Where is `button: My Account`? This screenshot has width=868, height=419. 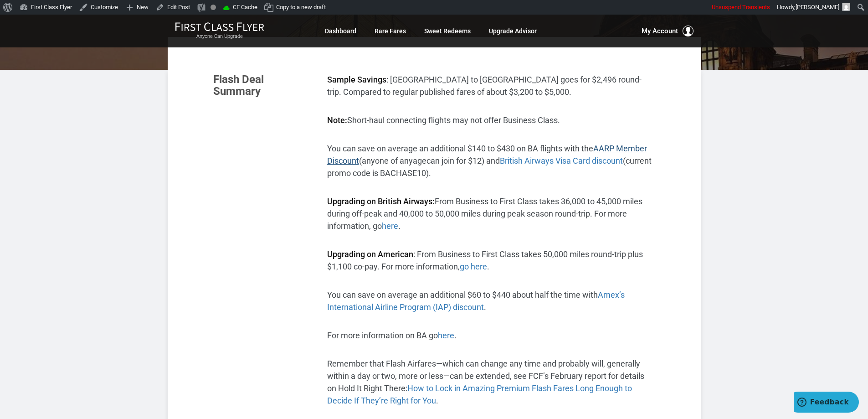
button: My Account is located at coordinates (667, 31).